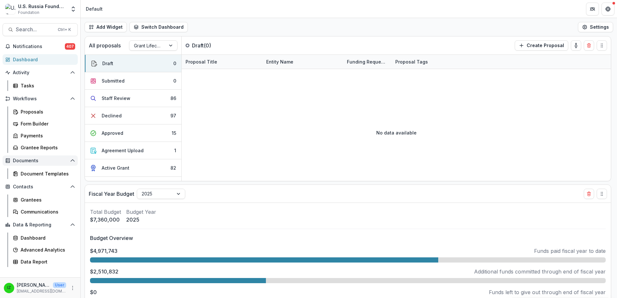 This screenshot has height=298, width=617. I want to click on nav: breadcrumb, so click(94, 9).